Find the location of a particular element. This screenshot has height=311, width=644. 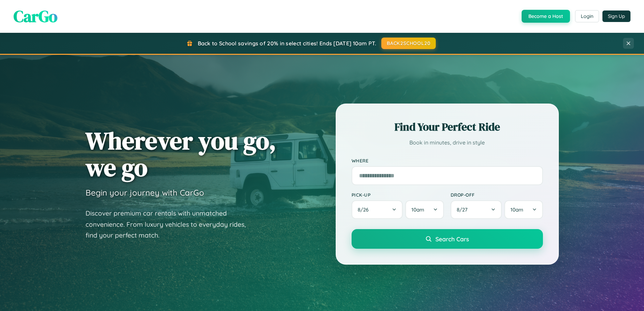

button: Login is located at coordinates (587, 16).